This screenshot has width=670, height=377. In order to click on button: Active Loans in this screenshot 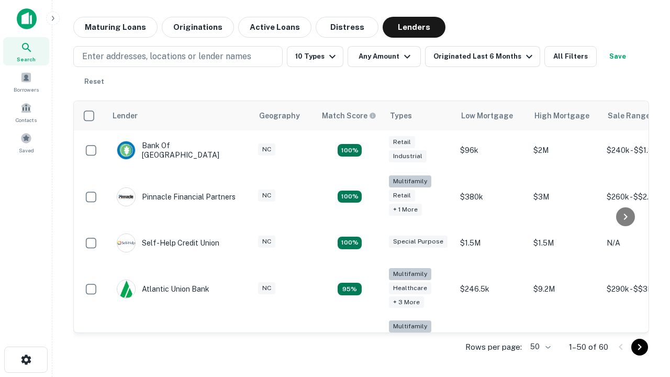, I will do `click(275, 27)`.